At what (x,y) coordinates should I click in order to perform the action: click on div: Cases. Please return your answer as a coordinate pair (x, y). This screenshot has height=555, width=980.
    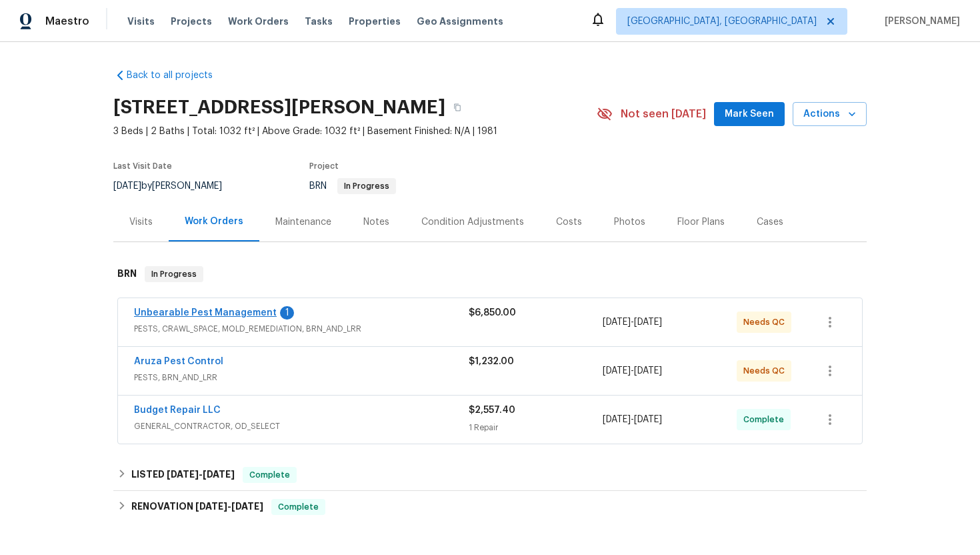
    Looking at the image, I should click on (770, 222).